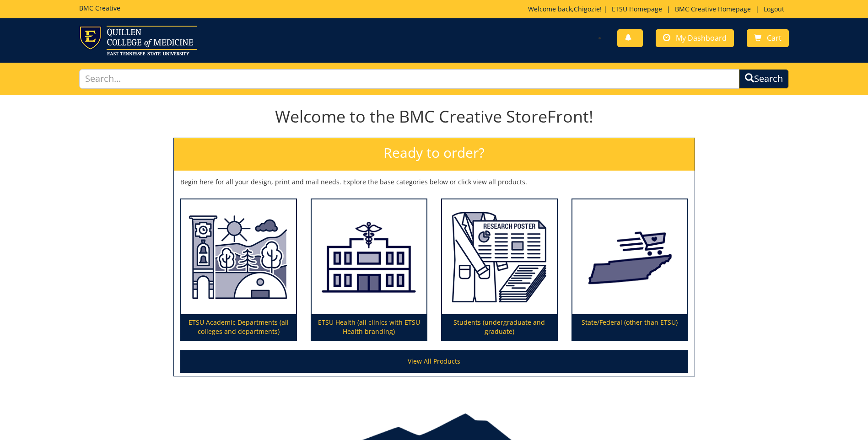  What do you see at coordinates (369, 327) in the screenshot?
I see `p: ETSU Health (all clinics with ETSU Health branding)` at bounding box center [369, 327].